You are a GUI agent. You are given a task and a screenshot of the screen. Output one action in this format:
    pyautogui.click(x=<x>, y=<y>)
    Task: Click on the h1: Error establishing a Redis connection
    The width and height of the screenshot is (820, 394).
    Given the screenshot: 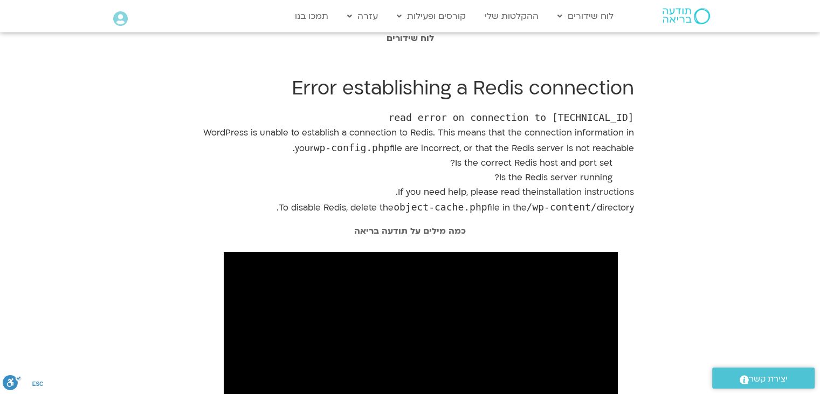 What is the action you would take?
    pyautogui.click(x=410, y=88)
    